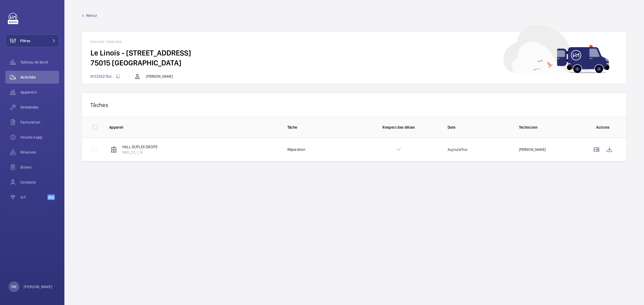 Image resolution: width=644 pixels, height=305 pixels. Describe the element at coordinates (140, 147) in the screenshot. I see `p: HALL DUPLEX DROITE` at that location.